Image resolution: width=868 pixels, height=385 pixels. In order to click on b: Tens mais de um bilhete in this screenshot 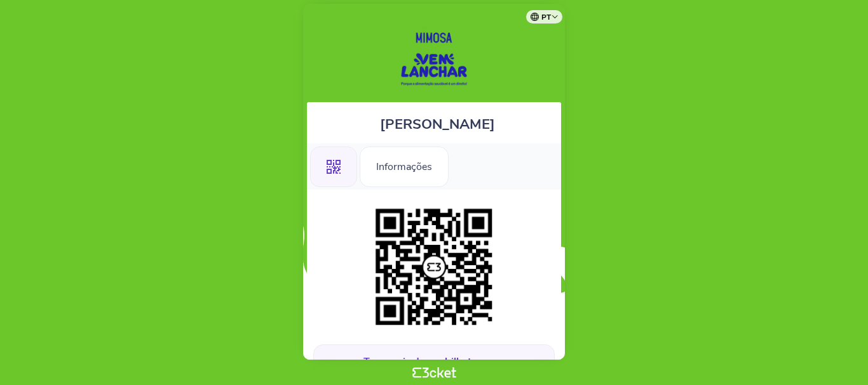, I will do `click(420, 362)`.